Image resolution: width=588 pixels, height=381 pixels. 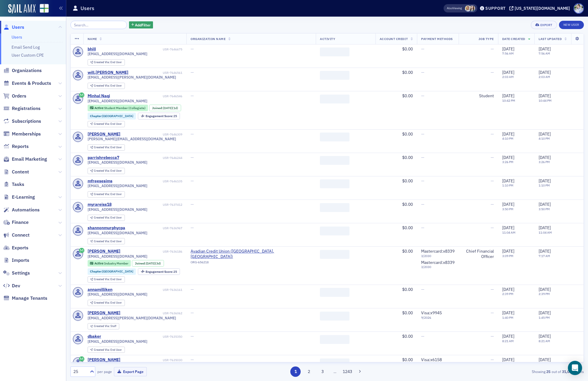 I want to click on div: End User, so click(x=108, y=171).